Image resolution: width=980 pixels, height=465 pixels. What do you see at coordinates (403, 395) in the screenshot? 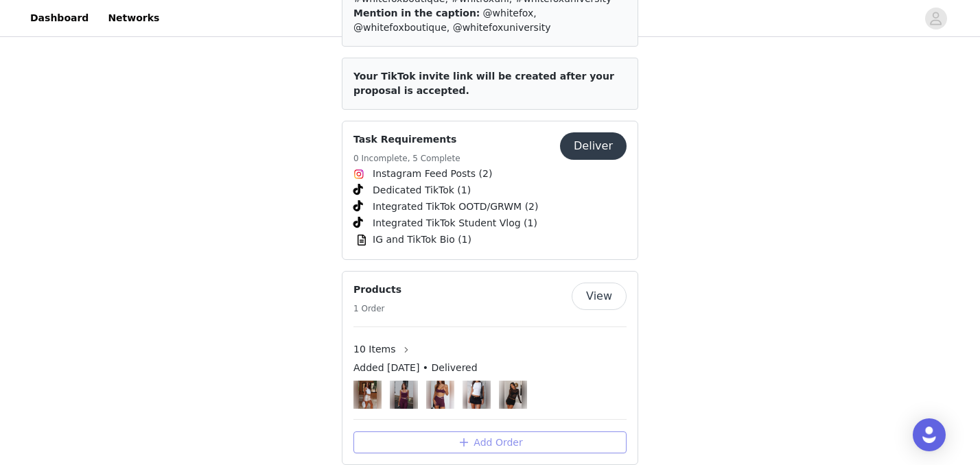
I see `img: Power Boost Crop Plum/Cream` at bounding box center [403, 395].